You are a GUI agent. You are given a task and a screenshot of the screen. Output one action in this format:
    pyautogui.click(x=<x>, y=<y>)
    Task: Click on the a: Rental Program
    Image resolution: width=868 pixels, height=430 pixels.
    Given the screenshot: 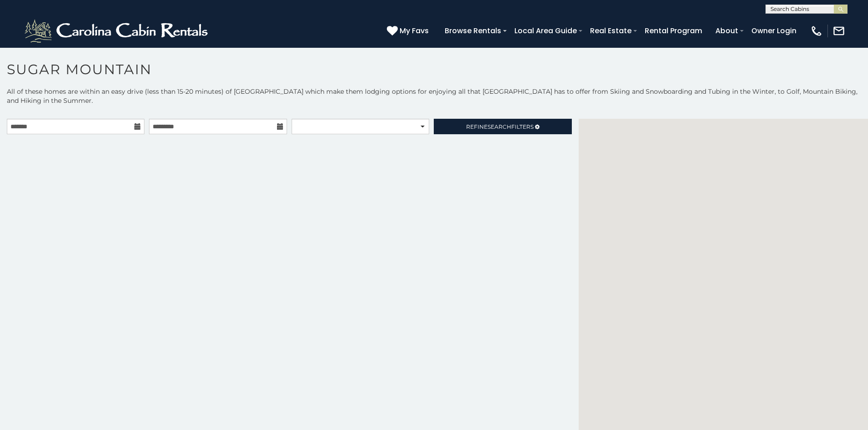 What is the action you would take?
    pyautogui.click(x=674, y=30)
    